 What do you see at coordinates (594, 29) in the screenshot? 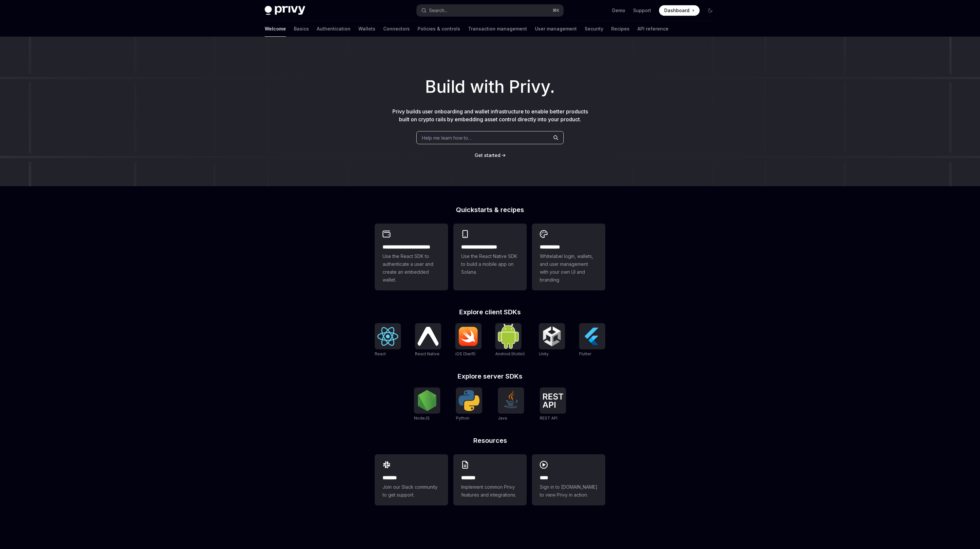
I see `a: Security` at bounding box center [594, 29].